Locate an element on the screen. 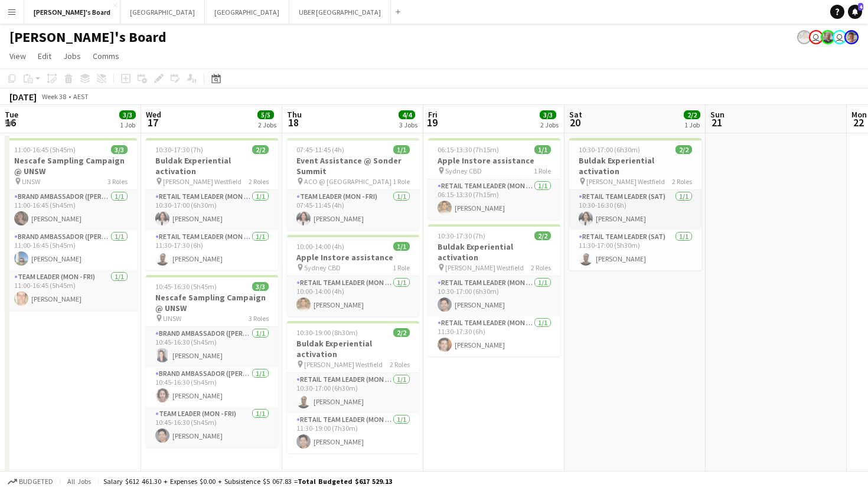 The width and height of the screenshot is (868, 491). a: Jobs is located at coordinates (72, 56).